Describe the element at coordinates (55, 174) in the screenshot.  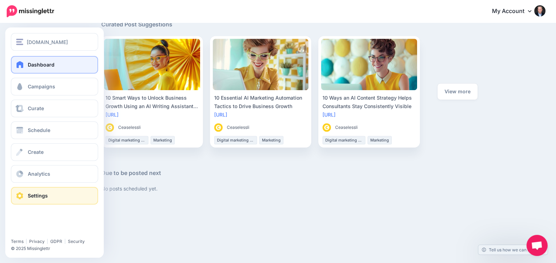
I see `a: Analytics` at that location.